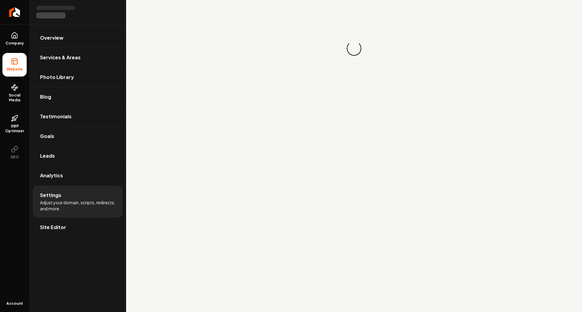 Image resolution: width=582 pixels, height=312 pixels. I want to click on a: Services & Areas, so click(78, 58).